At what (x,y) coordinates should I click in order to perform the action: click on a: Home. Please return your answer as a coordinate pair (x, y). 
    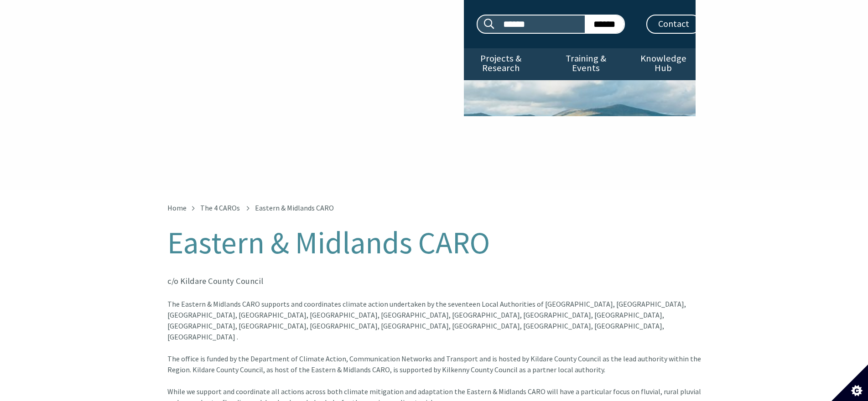
    Looking at the image, I should click on (177, 207).